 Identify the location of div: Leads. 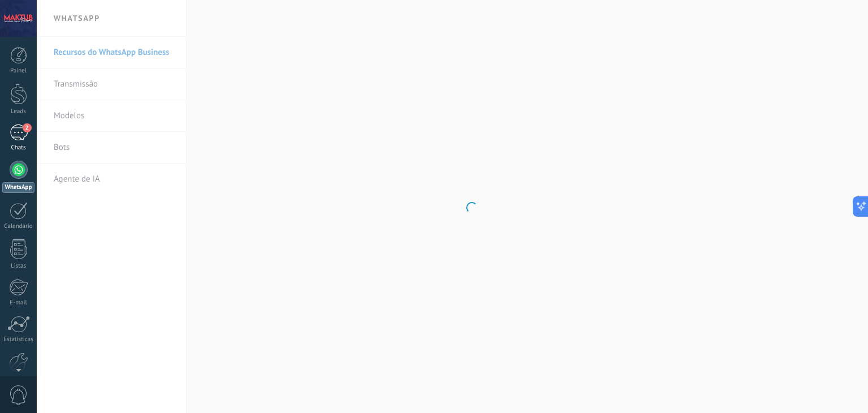
(19, 111).